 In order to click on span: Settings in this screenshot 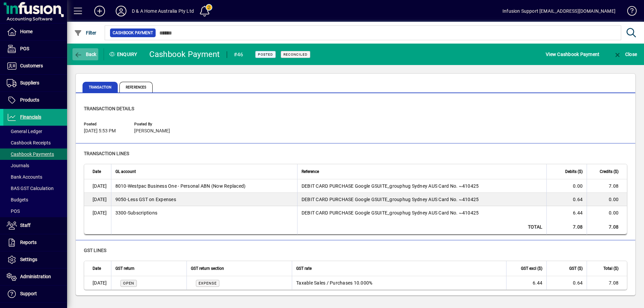, I will do `click(29, 259)`.